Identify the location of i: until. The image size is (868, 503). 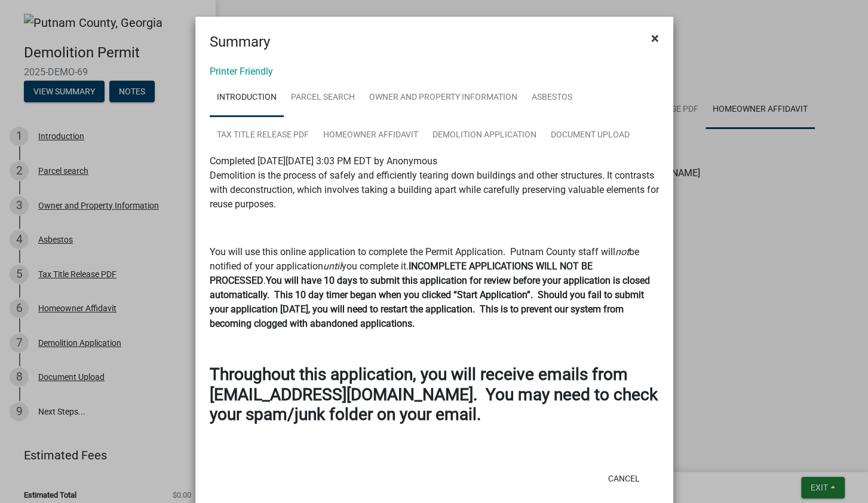
(332, 266).